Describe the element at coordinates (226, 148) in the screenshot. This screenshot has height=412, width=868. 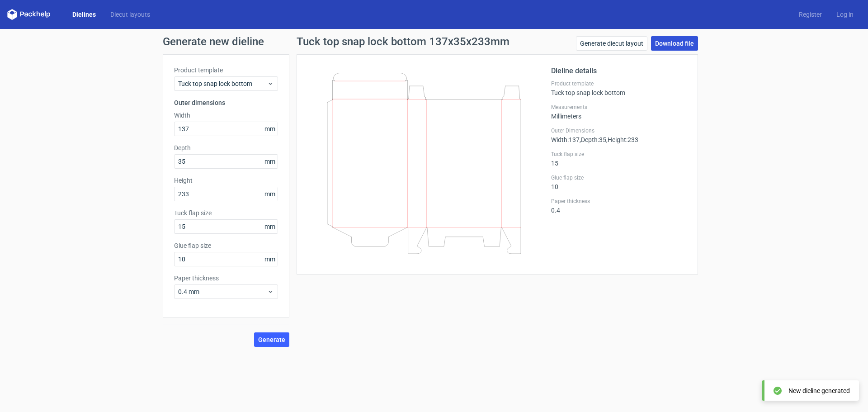
I see `label: Depth` at that location.